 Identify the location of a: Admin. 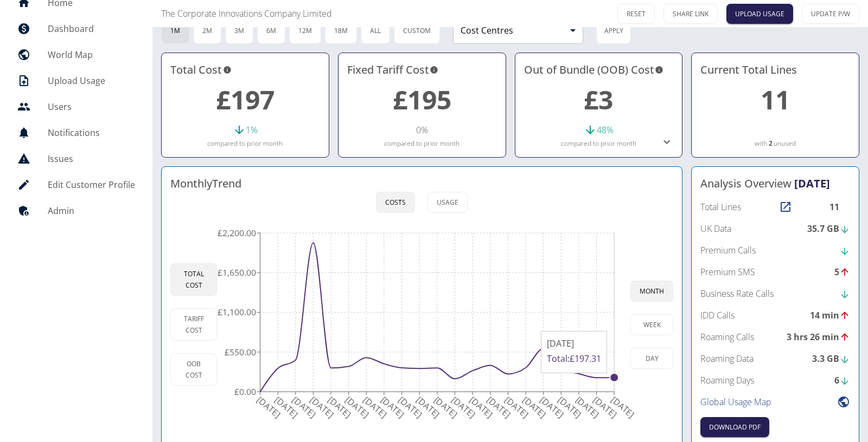
(76, 211).